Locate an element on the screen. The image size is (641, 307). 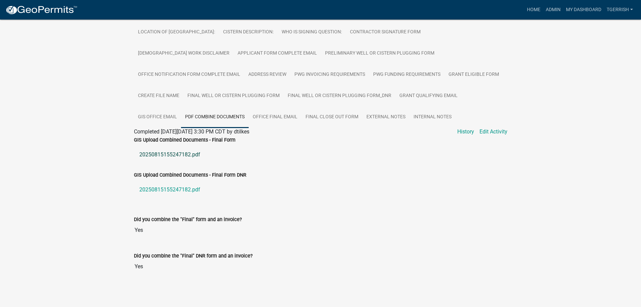
a: Final Well or Cistern Plugging Form is located at coordinates (234, 96).